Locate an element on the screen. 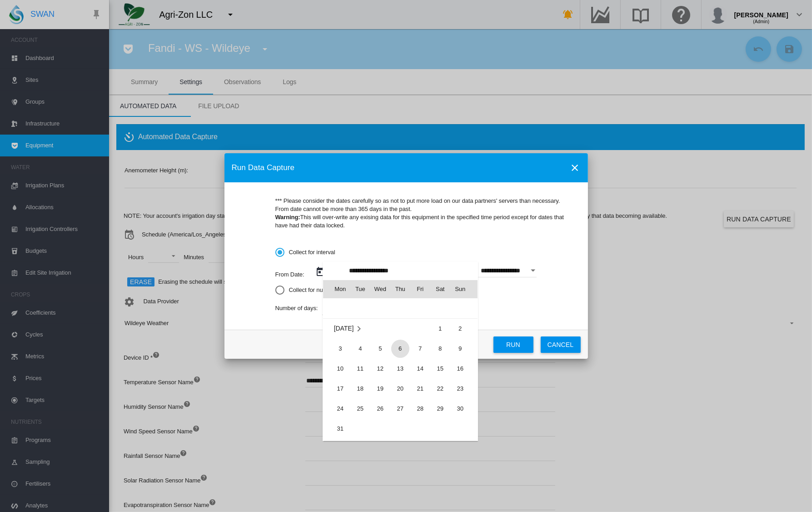 This screenshot has width=812, height=512. td: Tuesday March 18 2025 is located at coordinates (361, 389).